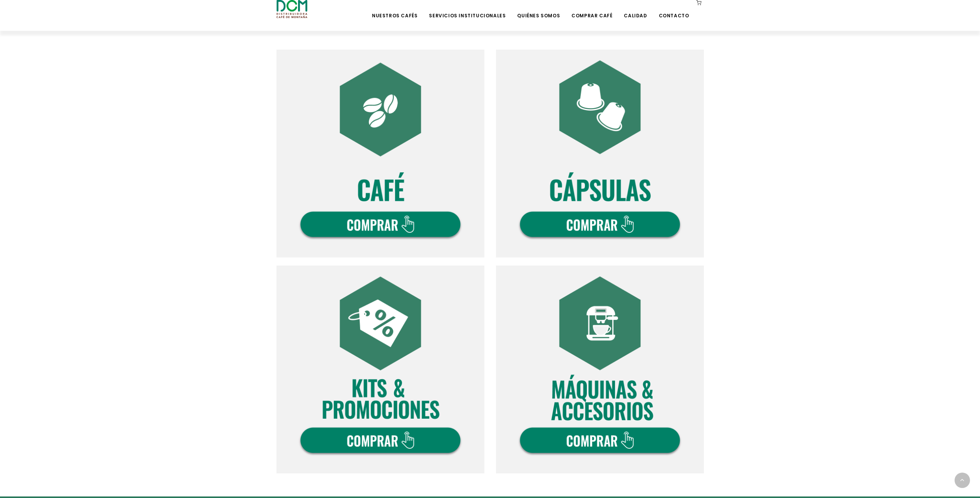 The height and width of the screenshot is (498, 980). I want to click on img: DCM-WEB-BOT-COMPRA-V2024-03.png, so click(380, 369).